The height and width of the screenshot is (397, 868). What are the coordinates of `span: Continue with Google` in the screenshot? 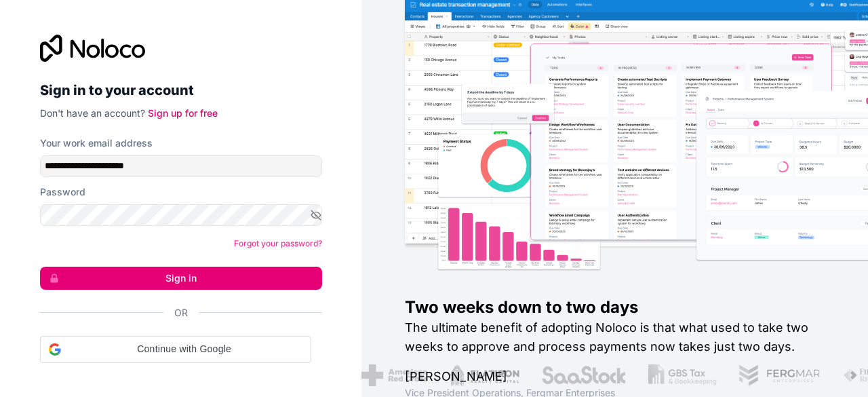 It's located at (184, 349).